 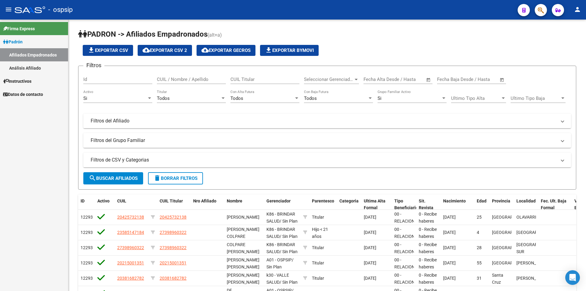 I want to click on span: Firma Express, so click(x=19, y=29).